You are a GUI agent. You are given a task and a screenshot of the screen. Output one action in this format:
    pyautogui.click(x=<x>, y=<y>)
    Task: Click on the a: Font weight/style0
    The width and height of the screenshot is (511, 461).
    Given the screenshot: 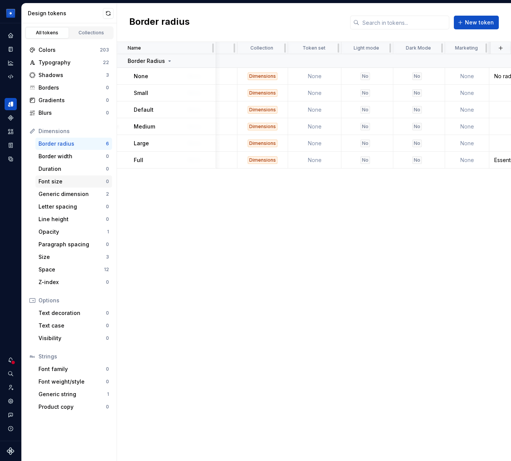 What is the action you would take?
    pyautogui.click(x=74, y=382)
    